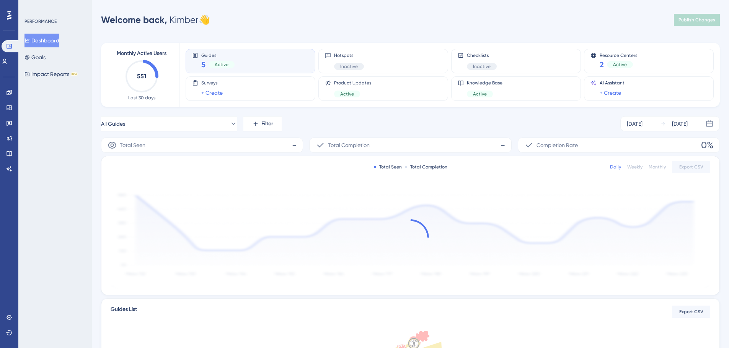  Describe the element at coordinates (352, 83) in the screenshot. I see `span: Product Updates` at that location.